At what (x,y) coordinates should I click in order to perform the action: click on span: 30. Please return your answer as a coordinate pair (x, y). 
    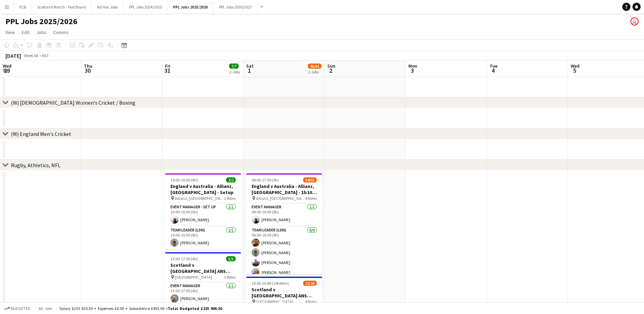
    Looking at the image, I should click on (87, 71).